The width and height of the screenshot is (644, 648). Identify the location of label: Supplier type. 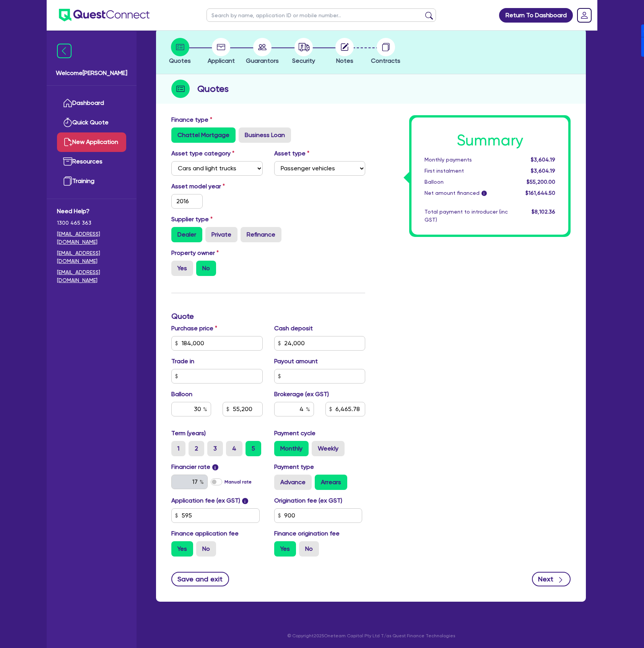
(192, 220).